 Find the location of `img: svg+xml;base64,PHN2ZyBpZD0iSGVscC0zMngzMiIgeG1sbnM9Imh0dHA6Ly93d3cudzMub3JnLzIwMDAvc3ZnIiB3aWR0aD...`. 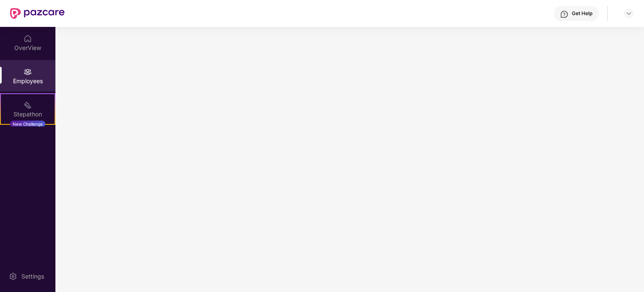

img: svg+xml;base64,PHN2ZyBpZD0iSGVscC0zMngzMiIgeG1sbnM9Imh0dHA6Ly93d3cudzMub3JnLzIwMDAvc3ZnIiB3aWR0aD... is located at coordinates (564, 14).